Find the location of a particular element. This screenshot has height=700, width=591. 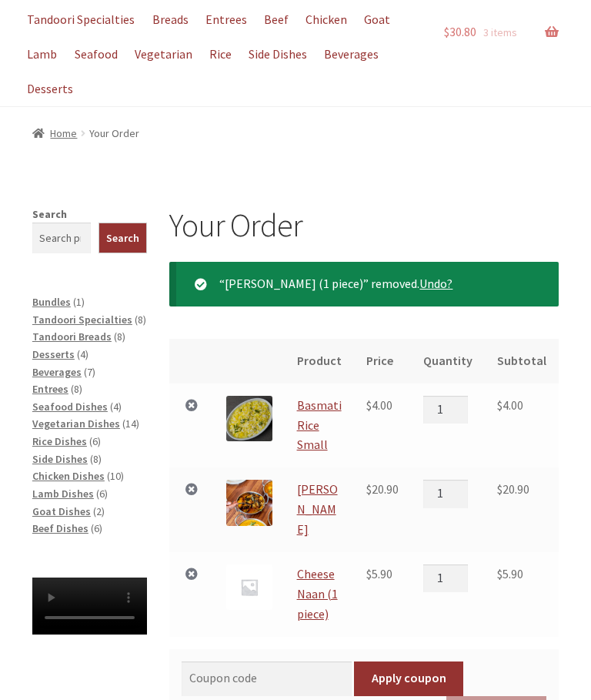

a: Bundles is located at coordinates (51, 302).